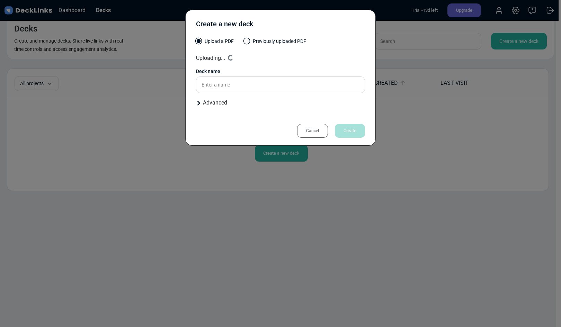 The width and height of the screenshot is (561, 327). I want to click on span: Uploading..., so click(210, 58).